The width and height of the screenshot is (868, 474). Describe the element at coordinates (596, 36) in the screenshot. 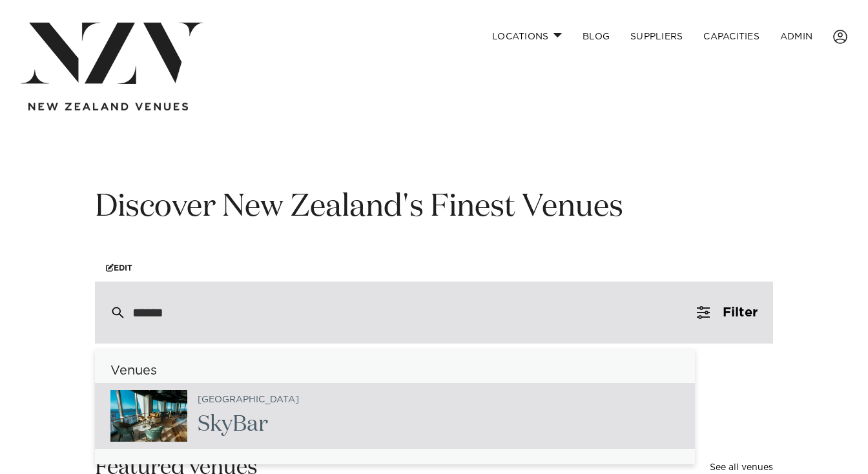

I see `a: BLOG` at that location.